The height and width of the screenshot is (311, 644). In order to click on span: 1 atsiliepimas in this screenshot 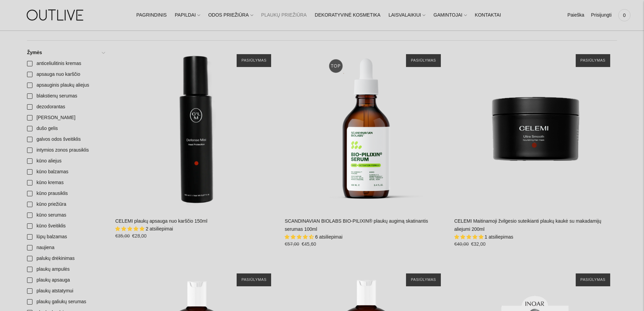, I will do `click(499, 237)`.